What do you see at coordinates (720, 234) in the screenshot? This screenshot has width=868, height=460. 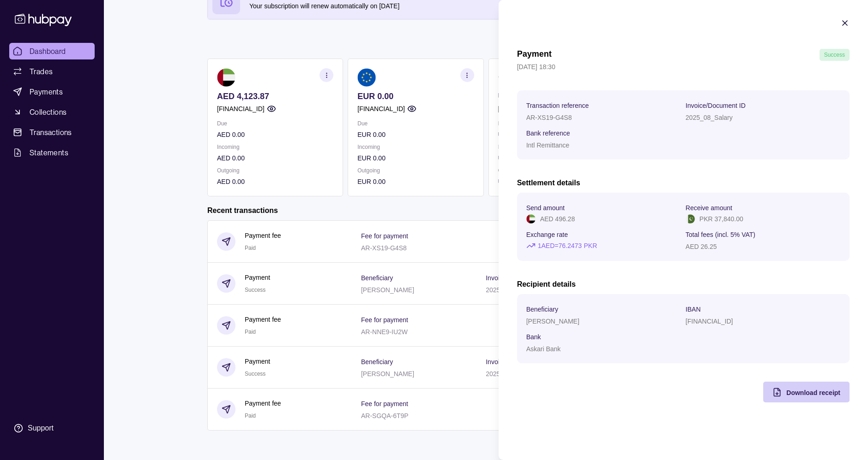 I see `p: Total fees (incl. 5% VAT)` at bounding box center [720, 234].